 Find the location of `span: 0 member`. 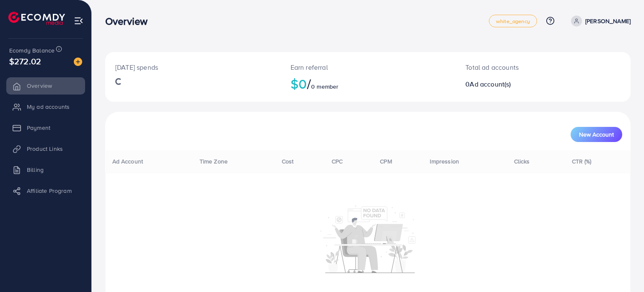

span: 0 member is located at coordinates (325, 87).